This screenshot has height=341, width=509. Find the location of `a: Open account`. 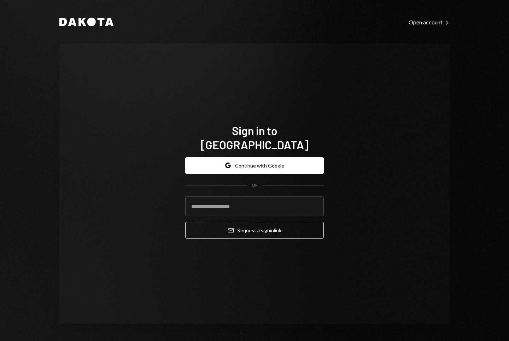

a: Open account is located at coordinates (429, 22).